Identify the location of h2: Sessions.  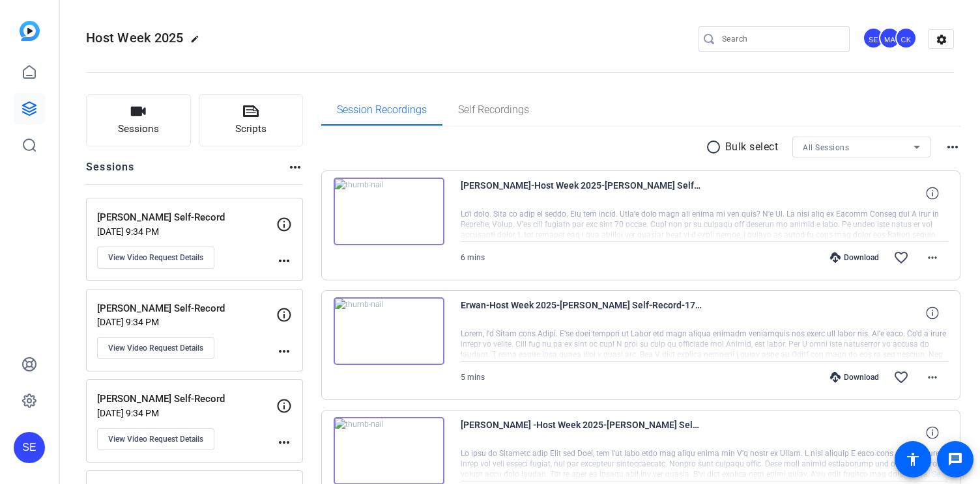
(110, 172).